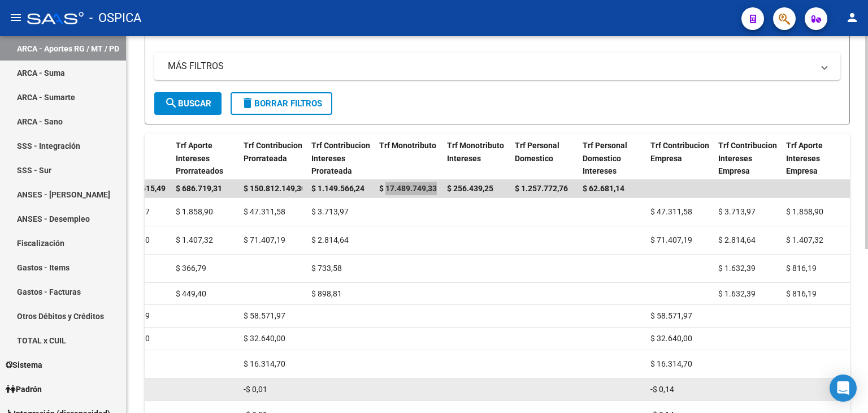  Describe the element at coordinates (199, 158) in the screenshot. I see `span: Trf Aporte Intereses Prorrateados` at that location.